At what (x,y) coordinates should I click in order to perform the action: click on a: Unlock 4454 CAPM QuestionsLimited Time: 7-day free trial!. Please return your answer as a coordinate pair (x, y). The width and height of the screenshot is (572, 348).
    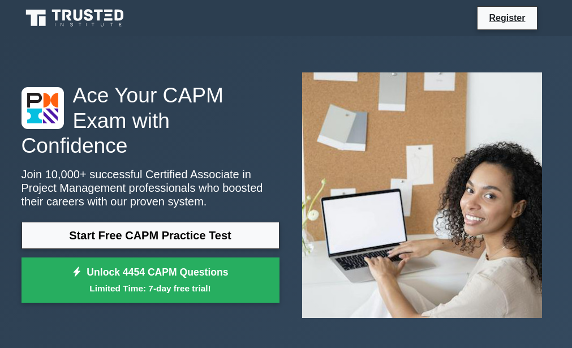
    Looking at the image, I should click on (151, 280).